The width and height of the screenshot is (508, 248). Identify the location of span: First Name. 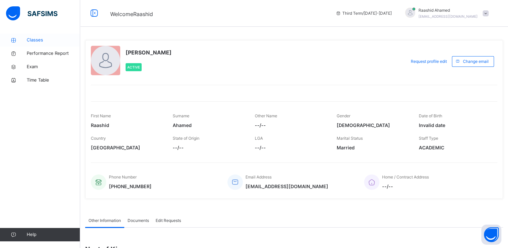
(101, 115).